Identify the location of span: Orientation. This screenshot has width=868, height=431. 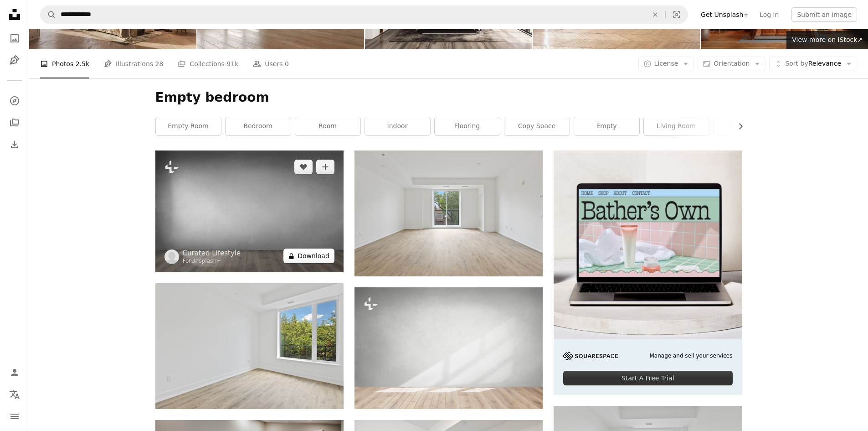
(731, 63).